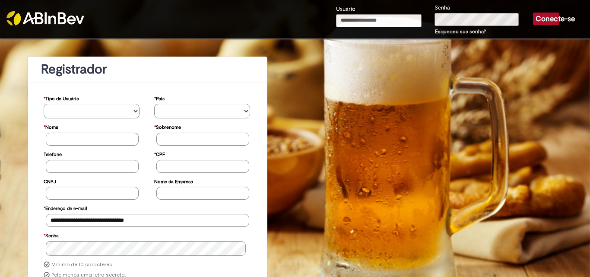 This screenshot has height=277, width=590. Describe the element at coordinates (74, 69) in the screenshot. I see `font: Registrador` at that location.